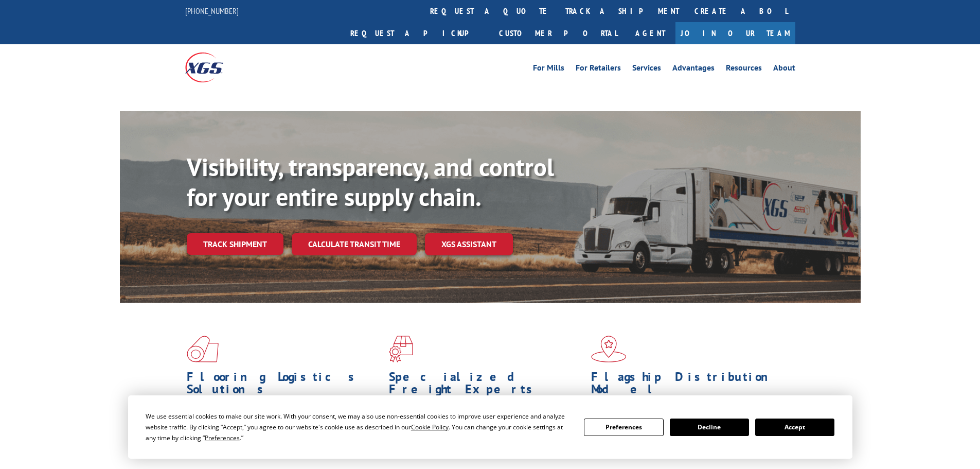 The image size is (980, 469). What do you see at coordinates (694, 69) in the screenshot?
I see `a: Advantages` at bounding box center [694, 69].